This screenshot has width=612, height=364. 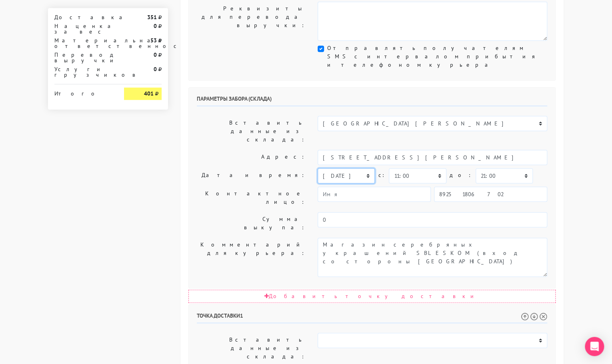 What do you see at coordinates (251, 223) in the screenshot?
I see `label: Сумма выкупа:` at bounding box center [251, 223].